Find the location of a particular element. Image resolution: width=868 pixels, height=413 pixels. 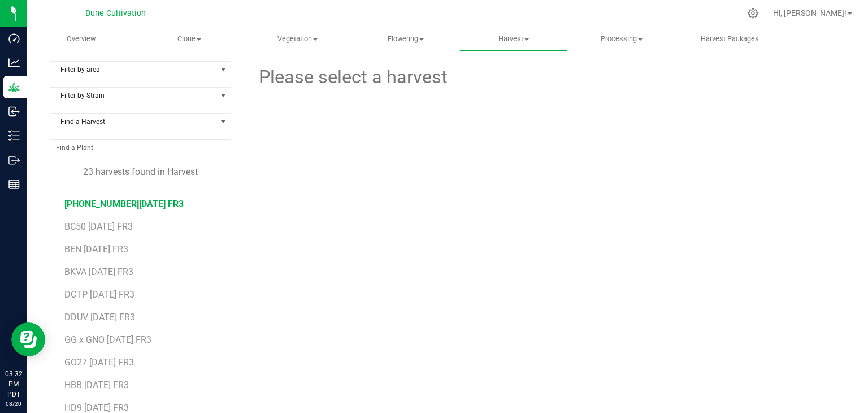

span: Filter by area is located at coordinates (133, 70).